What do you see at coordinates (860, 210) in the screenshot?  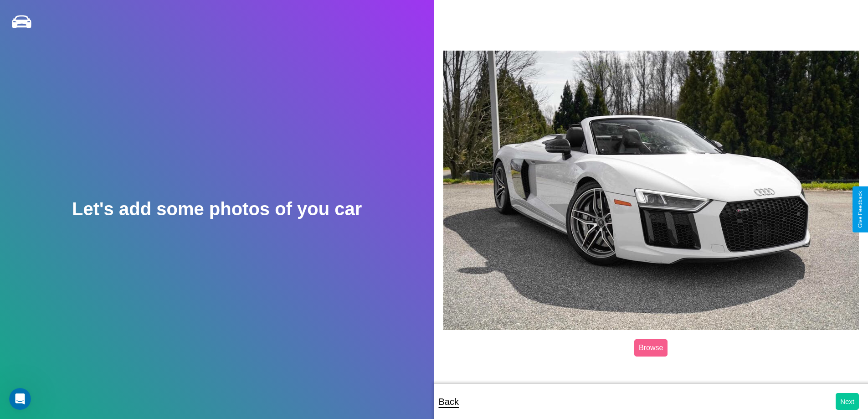 I see `div: Give Feedback` at bounding box center [860, 210].